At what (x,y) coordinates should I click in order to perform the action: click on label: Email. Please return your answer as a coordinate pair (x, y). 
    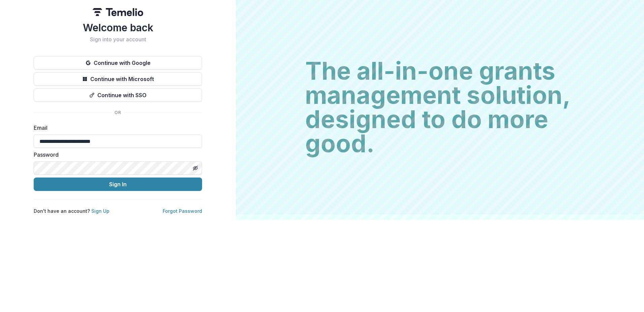
    Looking at the image, I should click on (116, 128).